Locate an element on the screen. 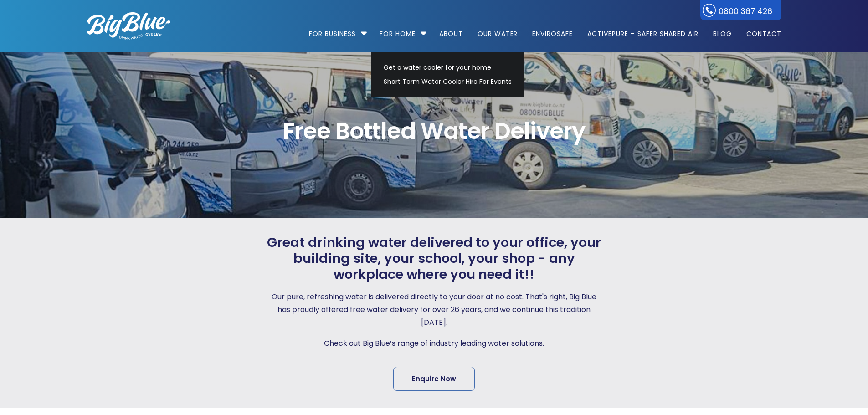 Image resolution: width=868 pixels, height=415 pixels. a: Get a water cooler for your home is located at coordinates (447, 67).